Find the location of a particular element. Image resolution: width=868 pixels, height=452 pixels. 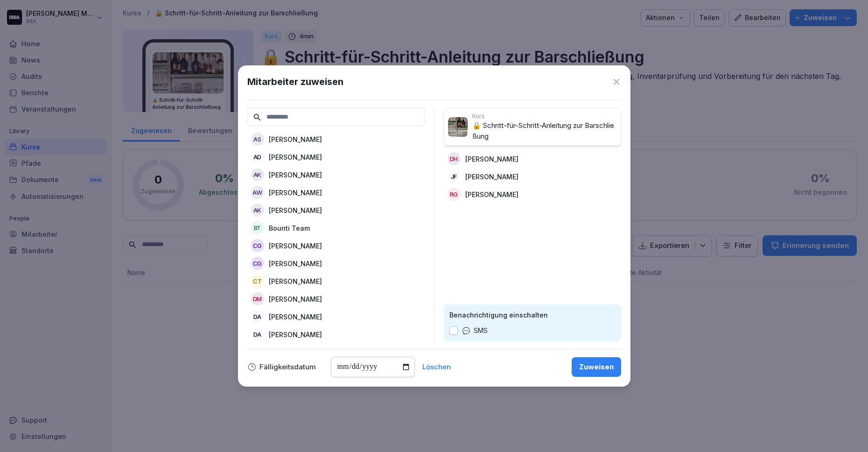

p: 🔒 Schritt-für-Schritt-Anleitung zur Barschließung is located at coordinates (545, 131).